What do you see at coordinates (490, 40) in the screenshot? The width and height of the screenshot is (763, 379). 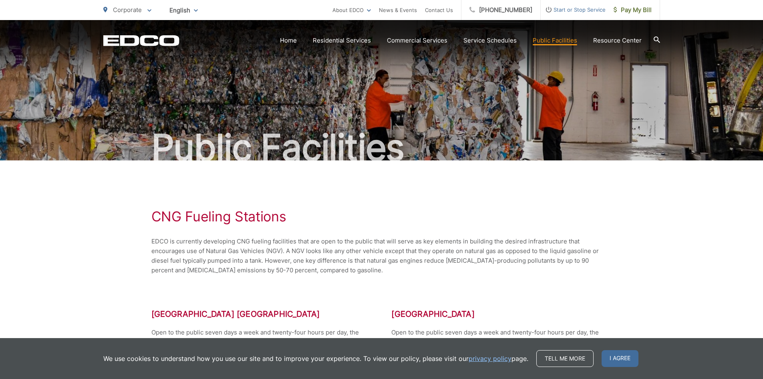 I see `a: Service Schedules` at bounding box center [490, 40].